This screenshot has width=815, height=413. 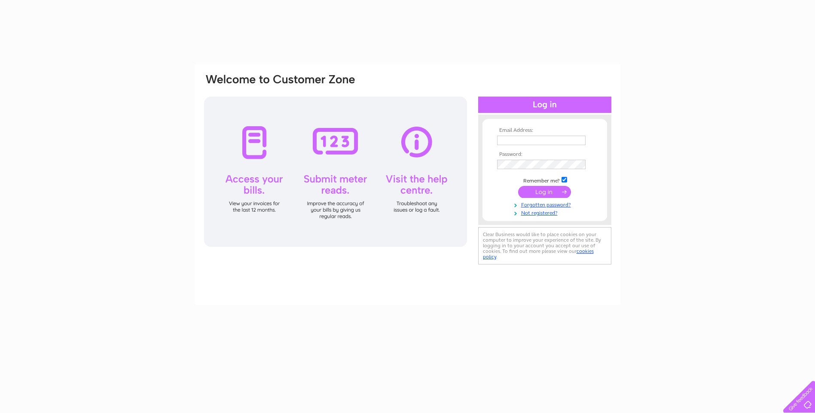 What do you see at coordinates (545, 180) in the screenshot?
I see `td: Remember me?` at bounding box center [545, 180].